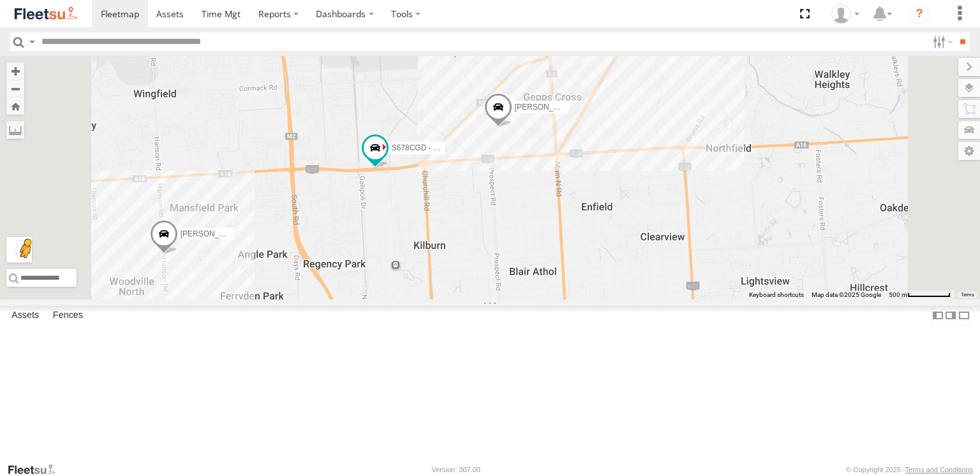 The width and height of the screenshot is (980, 476). What do you see at coordinates (32, 42) in the screenshot?
I see `label: Search Query` at bounding box center [32, 42].